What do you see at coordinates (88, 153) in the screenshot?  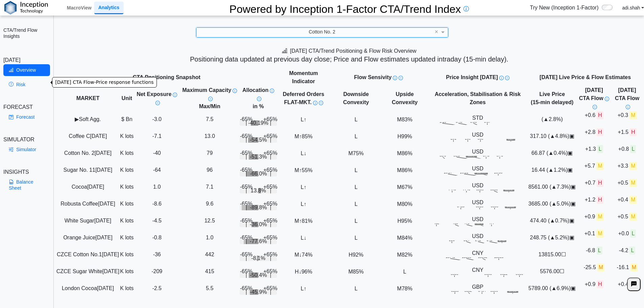 I see `div: Cotton No. 2` at bounding box center [88, 153].